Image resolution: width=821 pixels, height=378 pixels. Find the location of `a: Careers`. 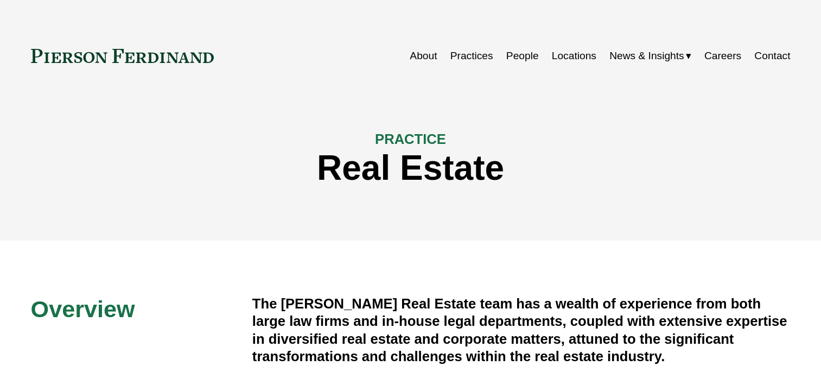

a: Careers is located at coordinates (722, 56).